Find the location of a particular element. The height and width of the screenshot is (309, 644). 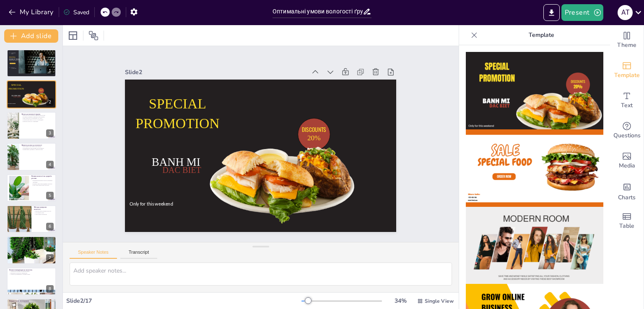

p: Походження рослин впливає на їхні вимоги is located at coordinates (37, 148).